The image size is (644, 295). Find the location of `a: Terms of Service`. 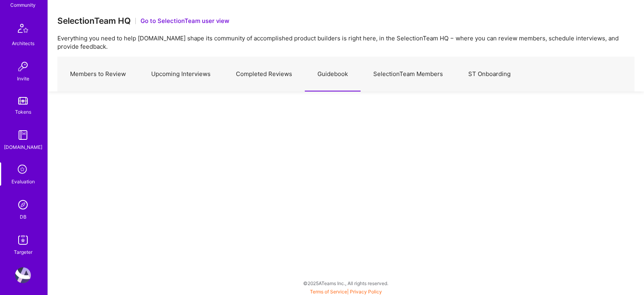

a: Terms of Service is located at coordinates (328, 291).